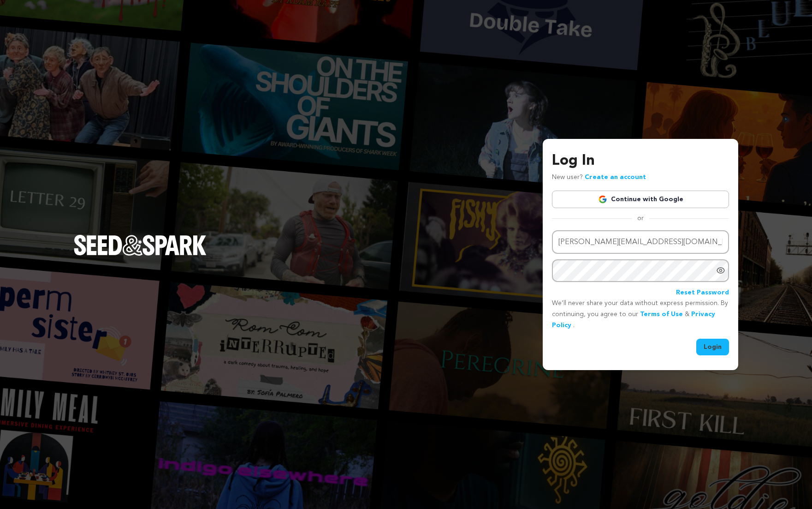 This screenshot has height=509, width=812. What do you see at coordinates (634, 320) in the screenshot?
I see `a: Privacy Policy` at bounding box center [634, 320].